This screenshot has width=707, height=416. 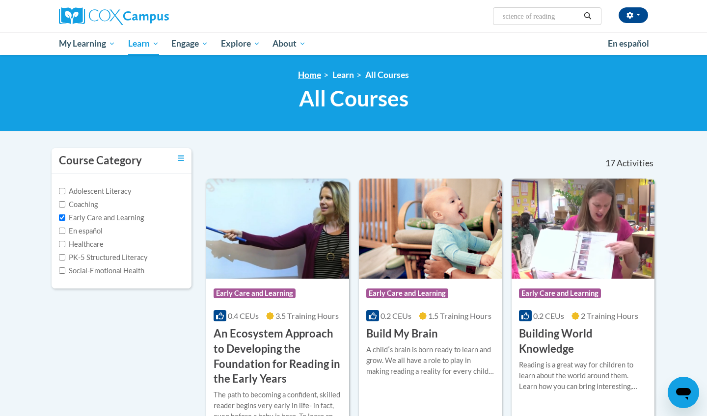 What do you see at coordinates (181, 159) in the screenshot?
I see `a: Toggle collapse` at bounding box center [181, 159].